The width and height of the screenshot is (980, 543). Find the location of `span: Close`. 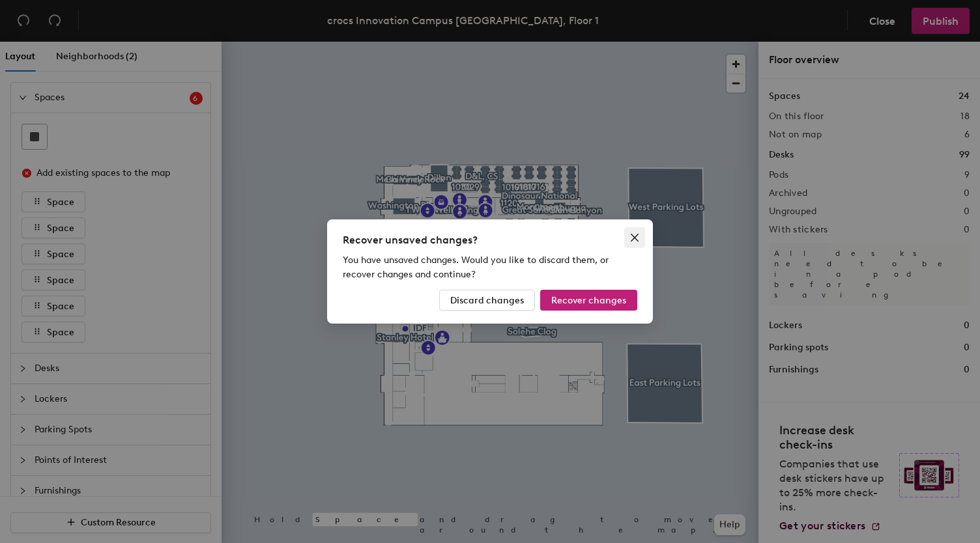

span: Close is located at coordinates (634, 238).